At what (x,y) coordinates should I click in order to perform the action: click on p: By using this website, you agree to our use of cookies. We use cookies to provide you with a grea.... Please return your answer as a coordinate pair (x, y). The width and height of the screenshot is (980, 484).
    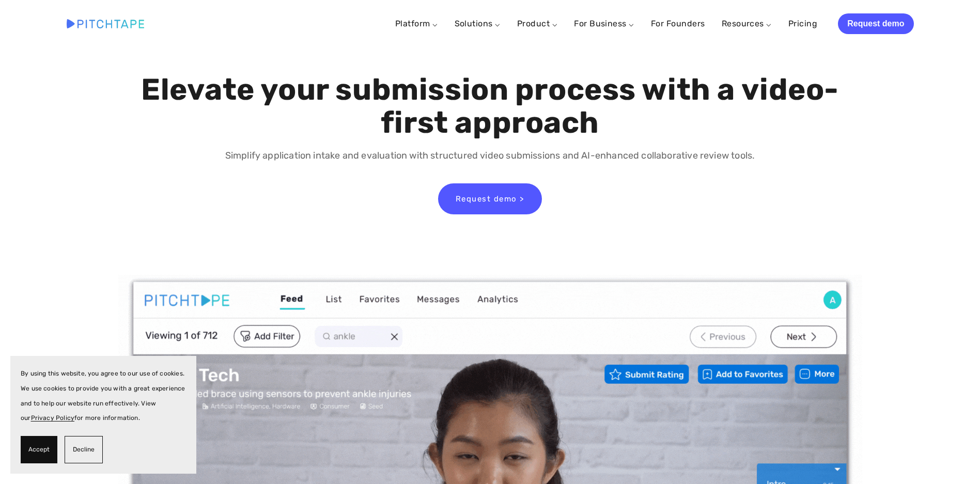
    Looking at the image, I should click on (104, 395).